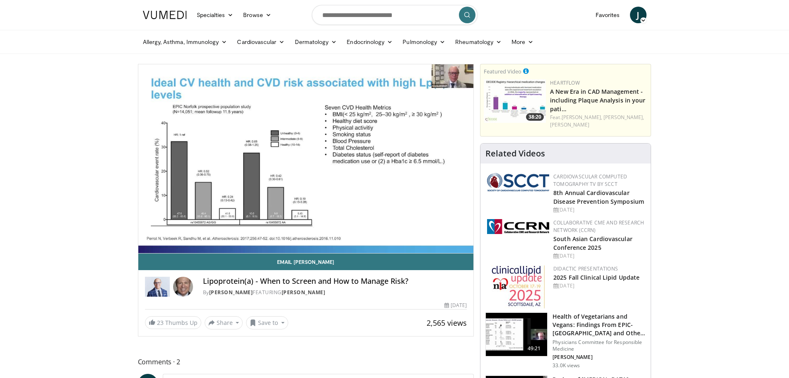  I want to click on a: 8th Annual Cardiovascular Disease Prevention Symposium, so click(599, 197).